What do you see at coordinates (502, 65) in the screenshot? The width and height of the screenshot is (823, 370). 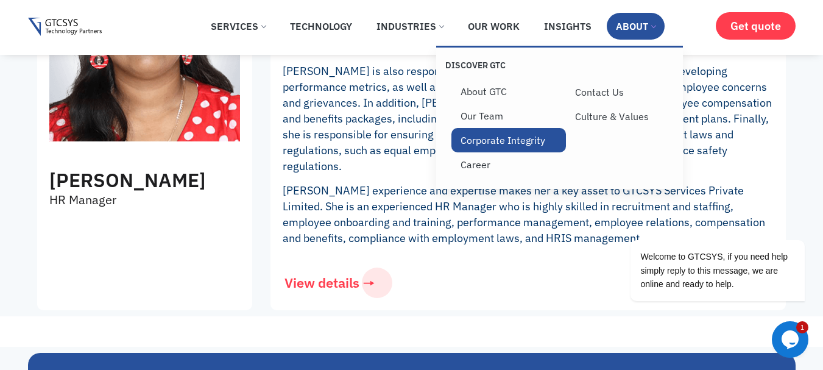 I see `p: Discover GTC` at bounding box center [502, 65].